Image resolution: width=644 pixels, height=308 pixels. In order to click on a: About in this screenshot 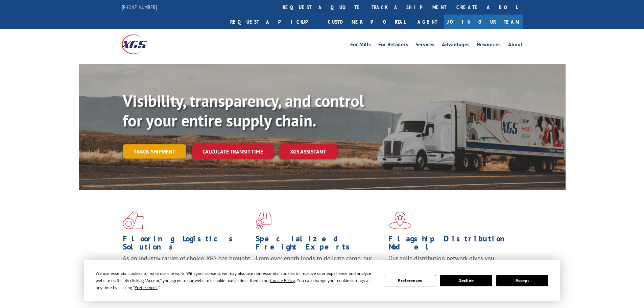, I will do `click(515, 45)`.